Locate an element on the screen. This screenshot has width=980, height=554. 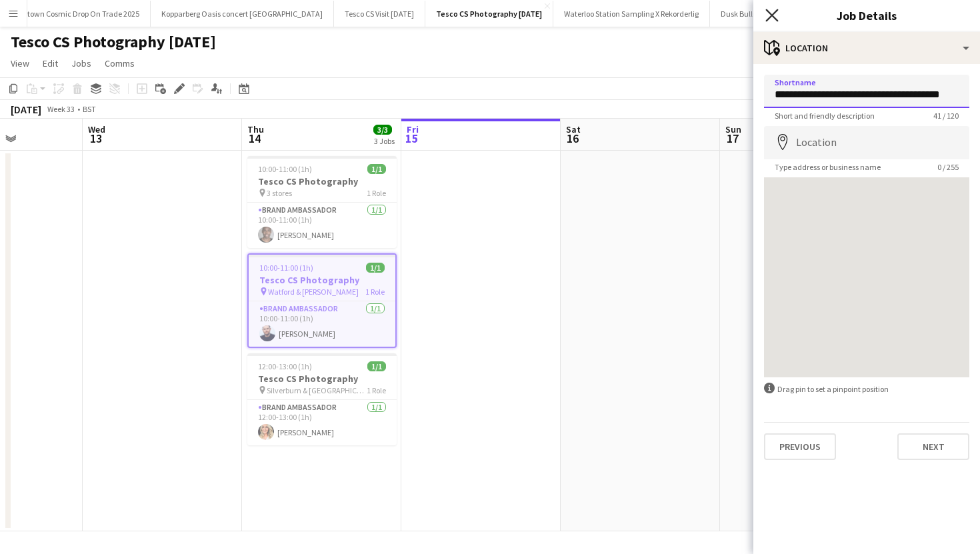
span: Comms is located at coordinates (119, 63).